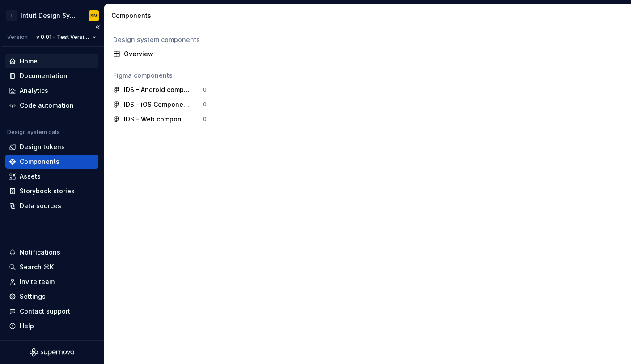  What do you see at coordinates (37, 282) in the screenshot?
I see `div: Invite team` at bounding box center [37, 282].